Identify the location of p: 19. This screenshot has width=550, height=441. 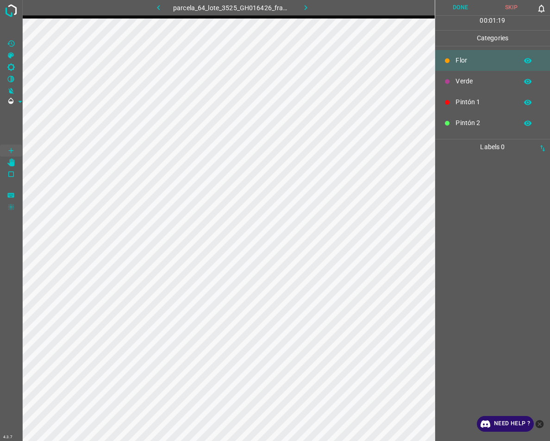
(501, 20).